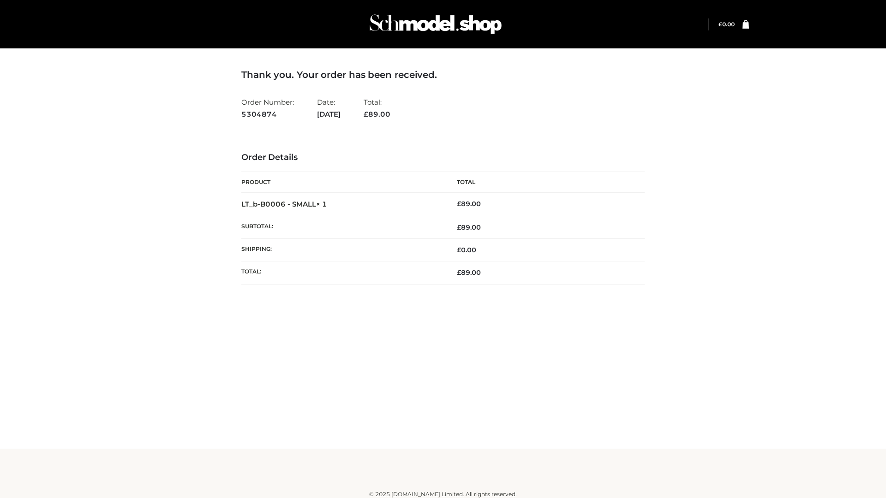  What do you see at coordinates (377, 108) in the screenshot?
I see `li: Total:` at bounding box center [377, 108].